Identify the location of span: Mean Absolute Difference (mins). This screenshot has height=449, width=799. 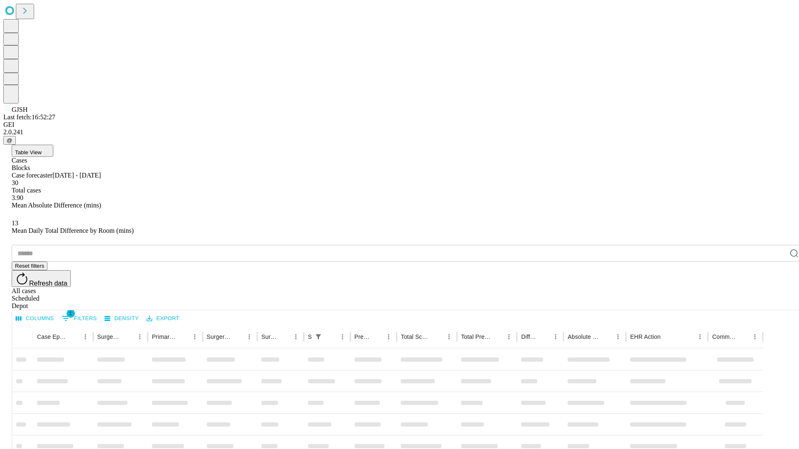
(56, 205).